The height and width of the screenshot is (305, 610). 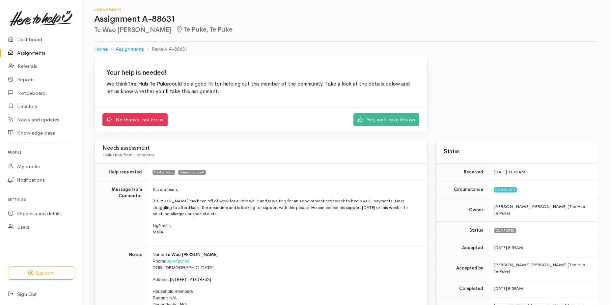 I want to click on td: Accepted, so click(x=462, y=248).